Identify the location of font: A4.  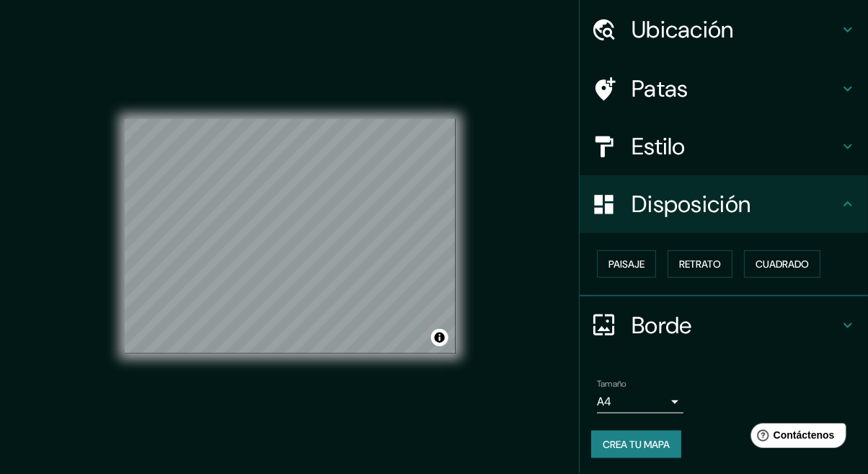
(604, 401).